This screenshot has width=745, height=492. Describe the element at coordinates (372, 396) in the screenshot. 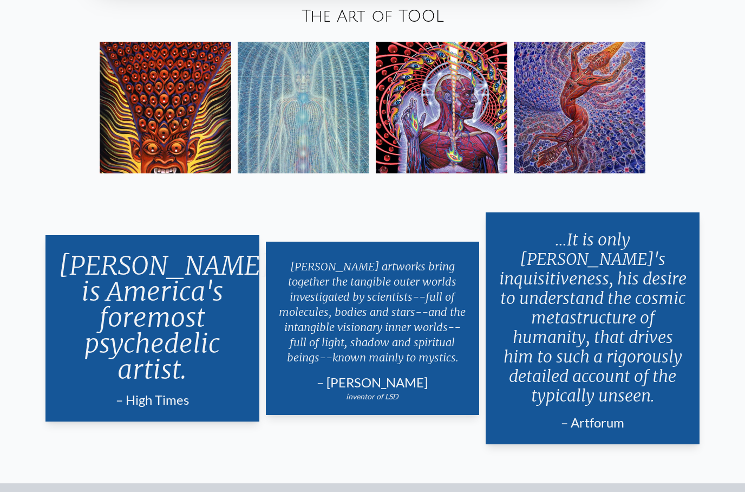

I see `em: inventor of LSD` at that location.